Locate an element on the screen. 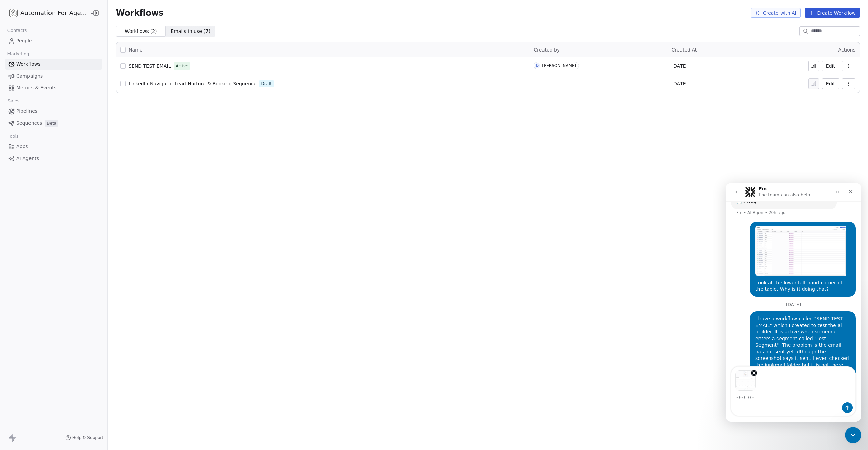 Image resolution: width=868 pixels, height=450 pixels. button: Create with AI is located at coordinates (776, 13).